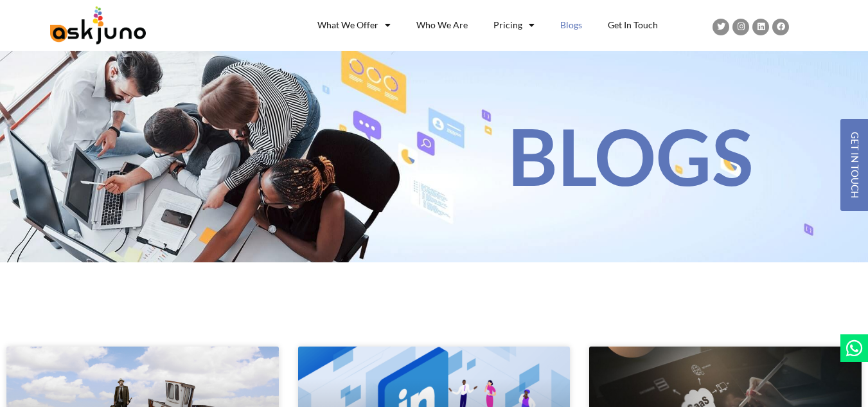  What do you see at coordinates (514, 25) in the screenshot?
I see `a: Pricing` at bounding box center [514, 25].